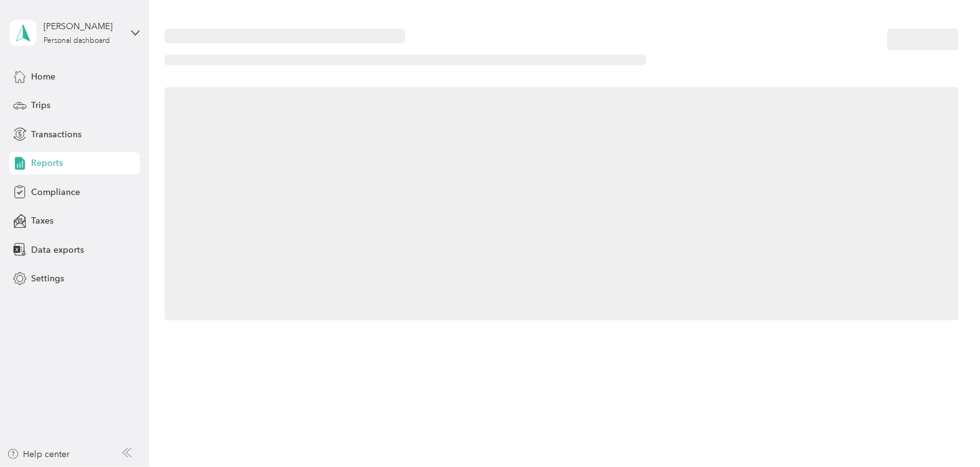 The image size is (980, 467). I want to click on span: Trips, so click(41, 105).